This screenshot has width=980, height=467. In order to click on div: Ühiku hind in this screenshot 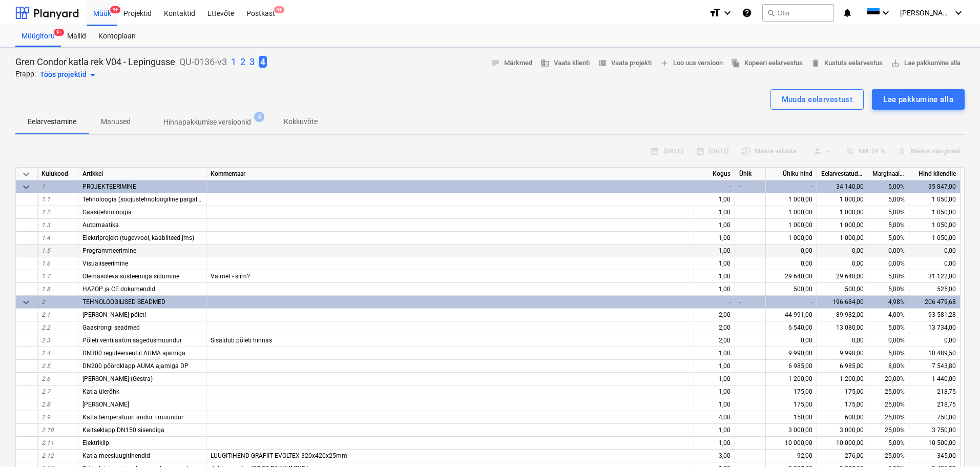, I will do `click(792, 174)`.